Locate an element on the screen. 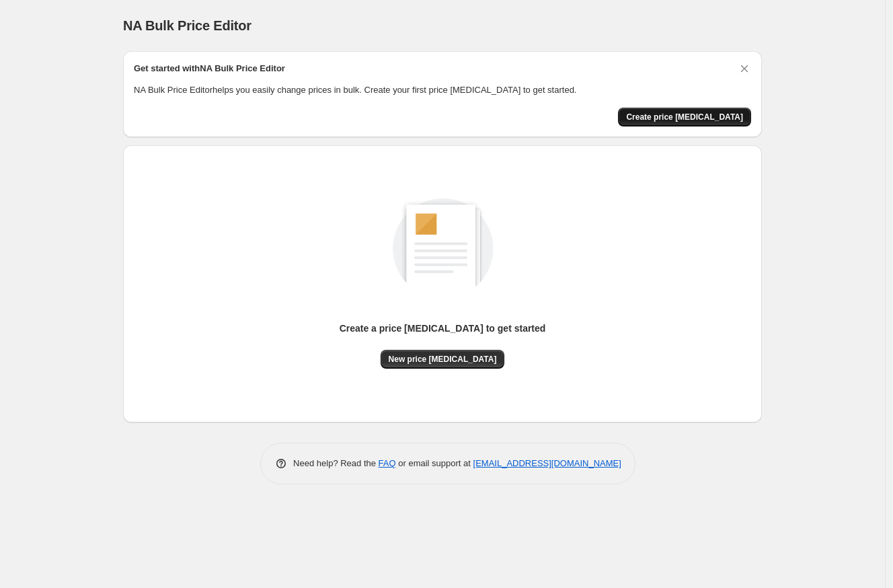  button: Create price change job is located at coordinates (684, 117).